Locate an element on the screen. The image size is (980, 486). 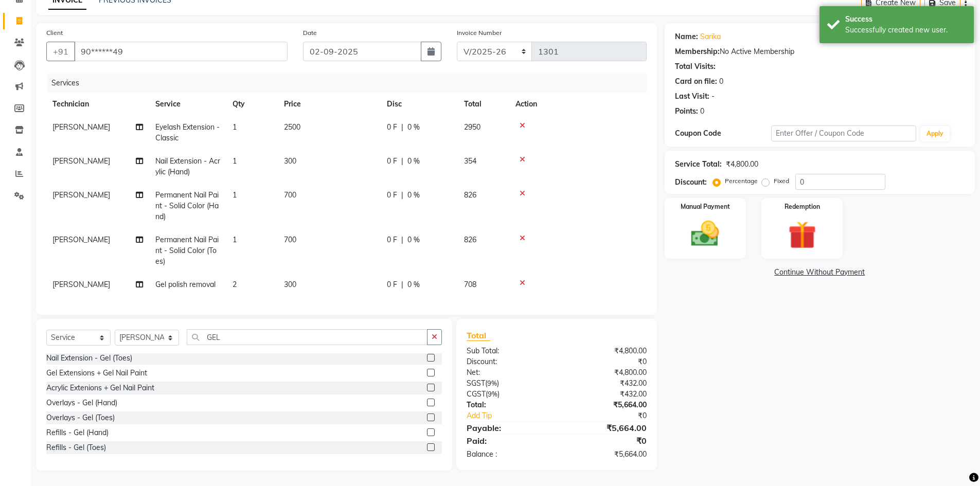
th: Qty is located at coordinates (252, 104).